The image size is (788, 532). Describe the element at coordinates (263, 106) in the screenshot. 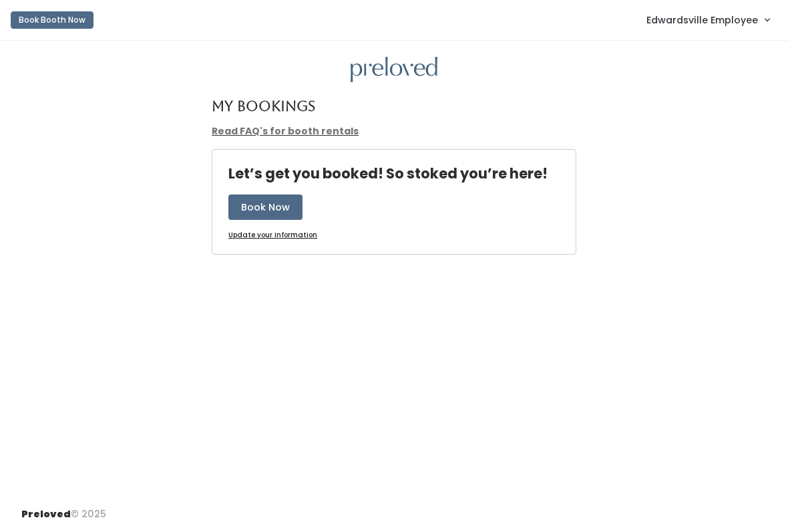

I see `h4: My Bookings` at that location.